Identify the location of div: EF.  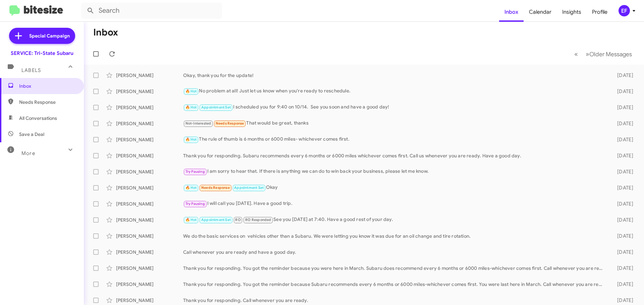
(624, 10).